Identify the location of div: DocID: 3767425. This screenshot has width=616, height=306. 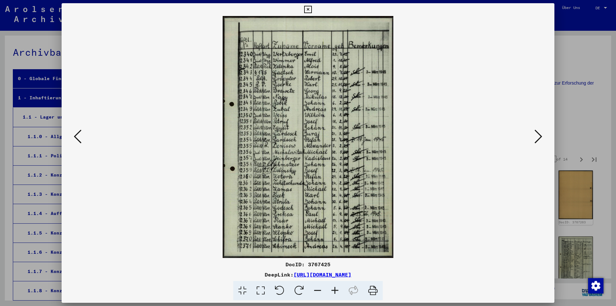
(308, 265).